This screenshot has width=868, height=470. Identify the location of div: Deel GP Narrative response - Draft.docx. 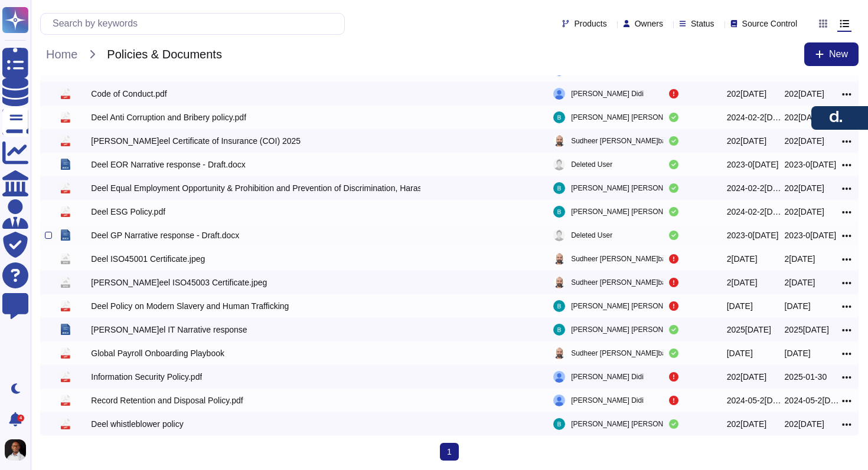
(165, 235).